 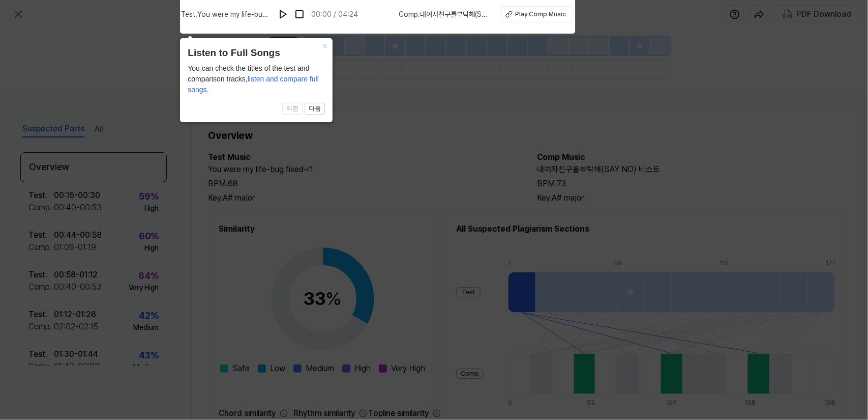 What do you see at coordinates (538, 15) in the screenshot?
I see `a: Play Comp Music` at bounding box center [538, 15].